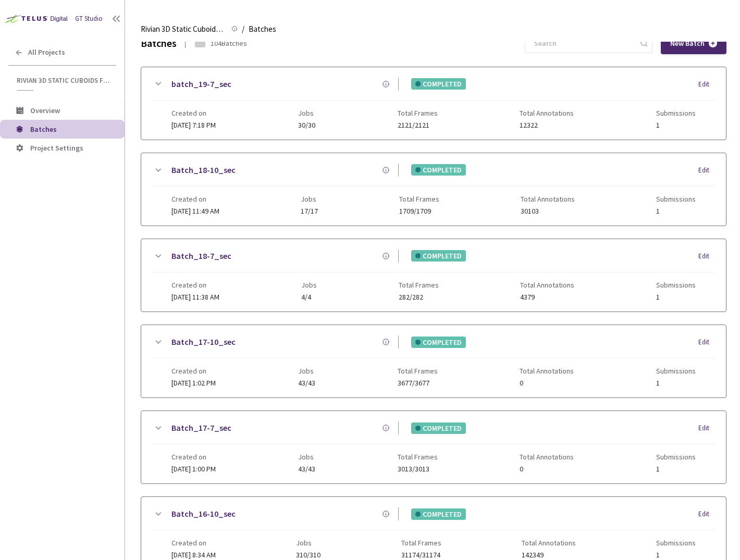  Describe the element at coordinates (417, 383) in the screenshot. I see `span: 3677/3677` at that location.